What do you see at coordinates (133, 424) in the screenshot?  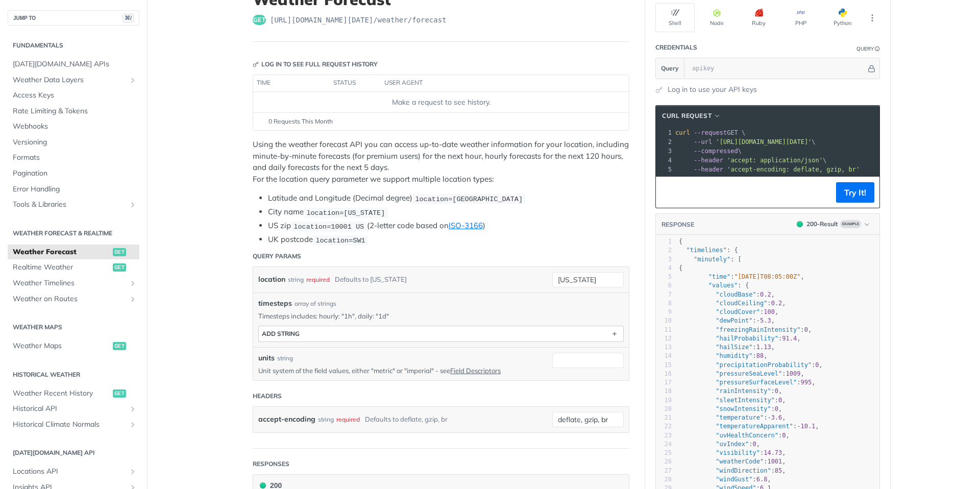 I see `button: Show subpages for Historical Climate Normals` at bounding box center [133, 424].